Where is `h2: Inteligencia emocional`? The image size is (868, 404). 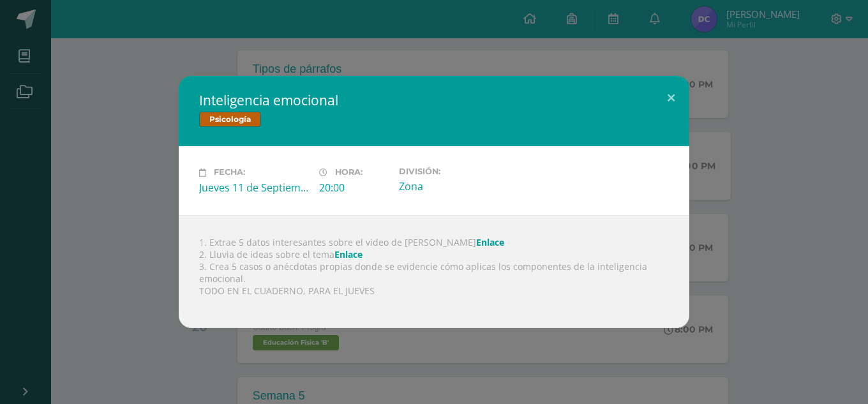
h2: Inteligencia emocional is located at coordinates (434, 101).